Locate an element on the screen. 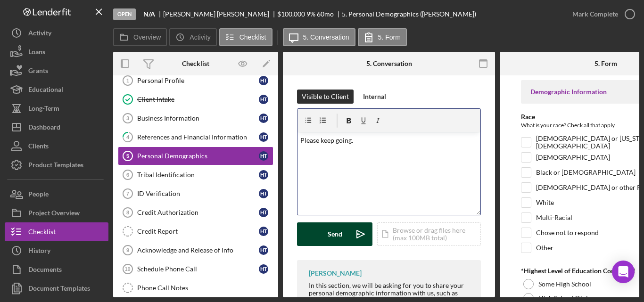 This screenshot has width=644, height=302. button: People is located at coordinates (57, 194).